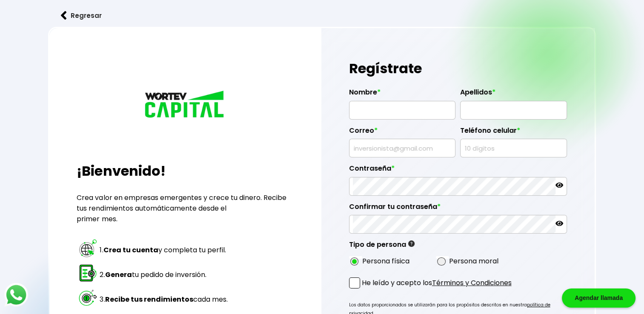  Describe the element at coordinates (513, 95) in the screenshot. I see `label: Apellidos` at that location.